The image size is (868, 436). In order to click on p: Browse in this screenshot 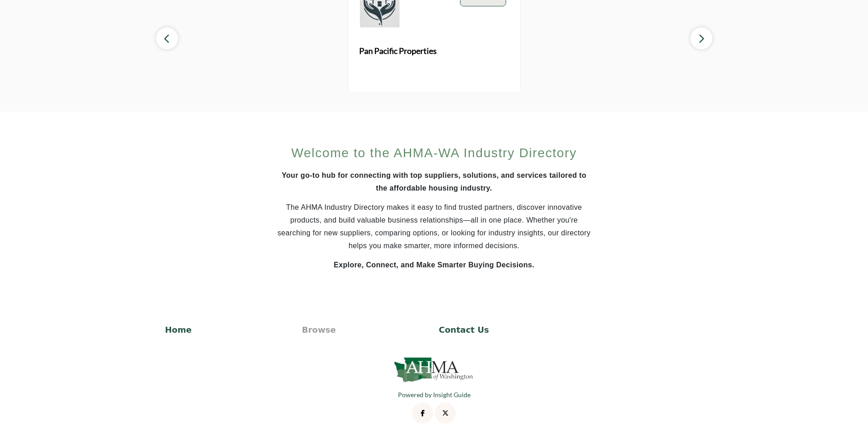, I will do `click(366, 329)`.